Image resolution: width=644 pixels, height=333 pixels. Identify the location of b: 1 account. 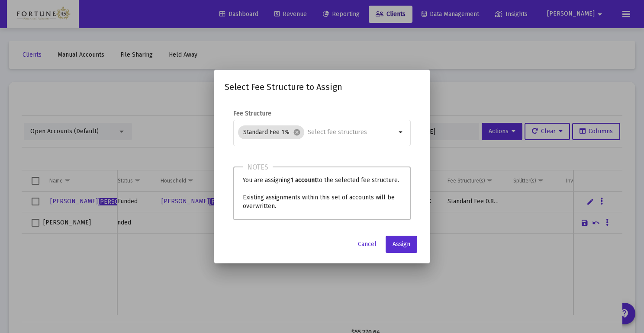
(303, 180).